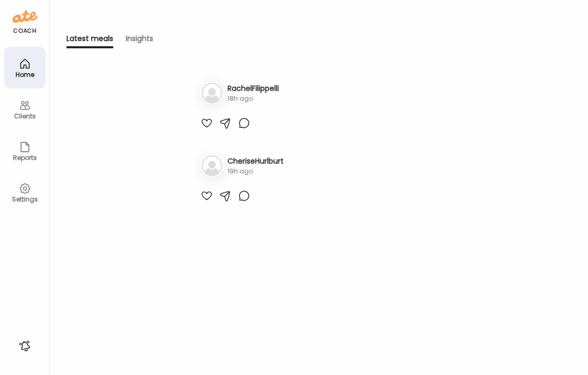 Image resolution: width=588 pixels, height=375 pixels. What do you see at coordinates (253, 89) in the screenshot?
I see `h3: RachelFilippelli` at bounding box center [253, 89].